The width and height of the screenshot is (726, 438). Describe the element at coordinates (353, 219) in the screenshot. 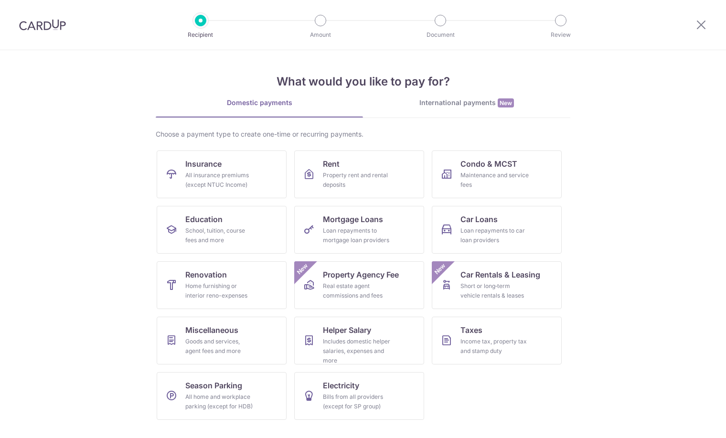

I see `span: Mortgage Loans` at that location.